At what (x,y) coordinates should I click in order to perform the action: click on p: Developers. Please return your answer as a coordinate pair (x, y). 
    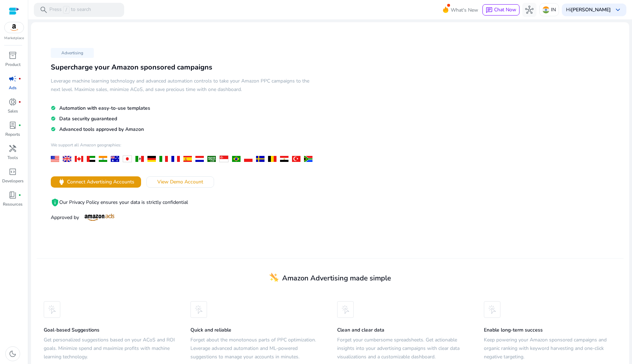
    Looking at the image, I should click on (12, 181).